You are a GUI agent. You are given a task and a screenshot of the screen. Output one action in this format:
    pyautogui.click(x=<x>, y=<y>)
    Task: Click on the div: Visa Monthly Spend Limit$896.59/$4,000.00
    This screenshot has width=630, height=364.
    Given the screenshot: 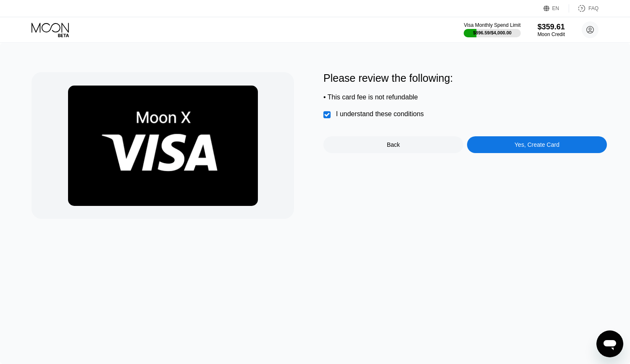 What is the action you would take?
    pyautogui.click(x=492, y=30)
    